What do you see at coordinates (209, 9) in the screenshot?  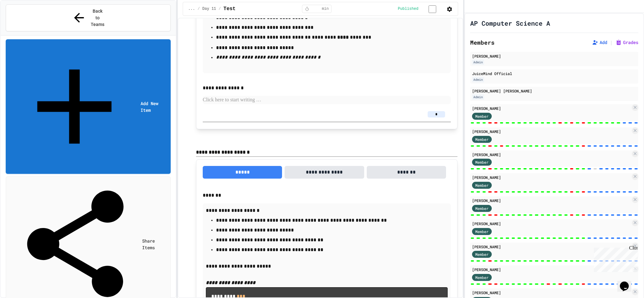 I see `span: Day 11` at bounding box center [209, 9].